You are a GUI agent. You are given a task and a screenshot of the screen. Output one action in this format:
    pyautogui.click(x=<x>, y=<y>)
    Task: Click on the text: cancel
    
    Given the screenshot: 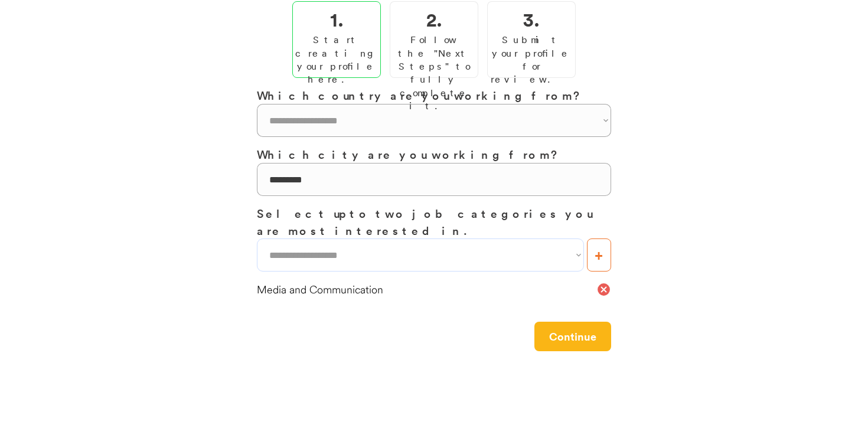 What is the action you would take?
    pyautogui.click(x=603, y=289)
    